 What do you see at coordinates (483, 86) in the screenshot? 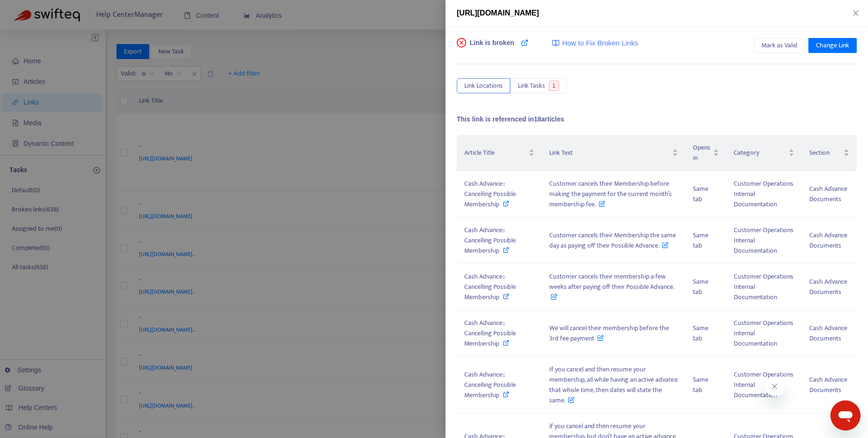
I see `span: Link Locations` at bounding box center [483, 86].